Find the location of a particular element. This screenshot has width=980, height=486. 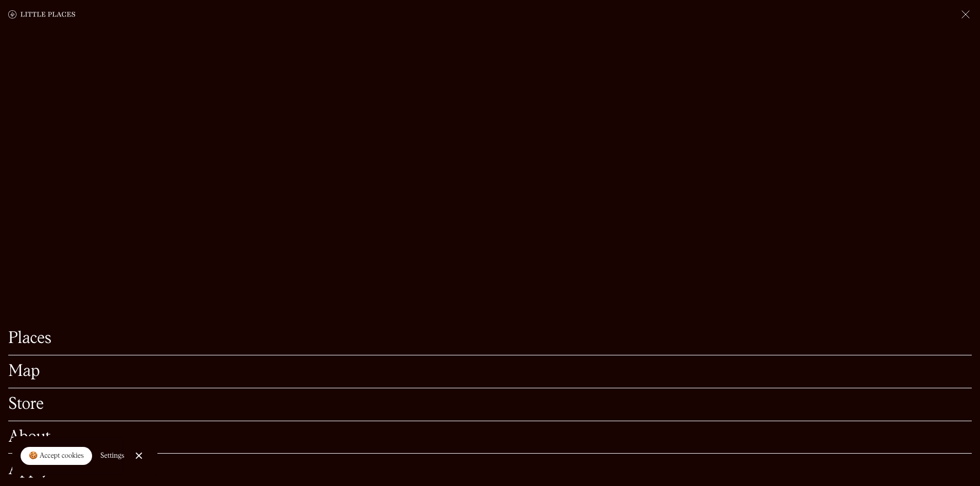

a: About is located at coordinates (490, 437).